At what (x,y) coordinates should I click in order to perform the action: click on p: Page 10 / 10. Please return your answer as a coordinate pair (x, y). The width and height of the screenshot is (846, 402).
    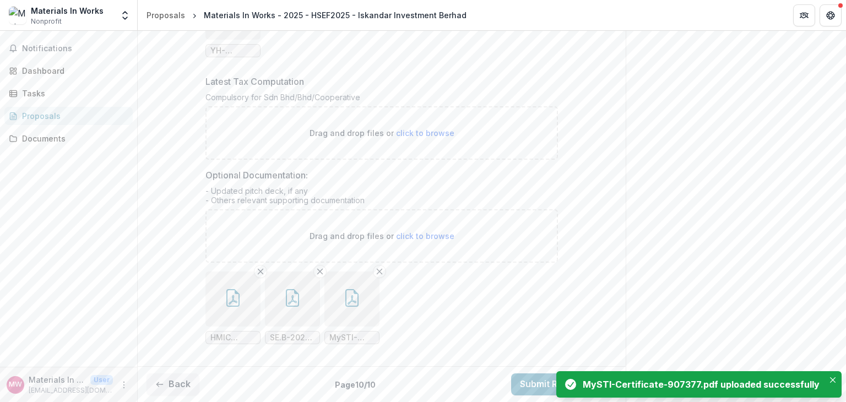
    Looking at the image, I should click on (355, 384).